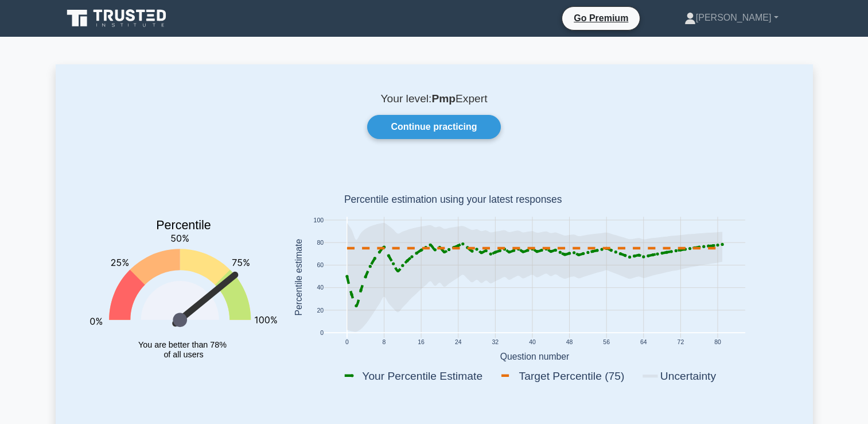 The image size is (868, 424). Describe the element at coordinates (421, 342) in the screenshot. I see `text: 16` at that location.